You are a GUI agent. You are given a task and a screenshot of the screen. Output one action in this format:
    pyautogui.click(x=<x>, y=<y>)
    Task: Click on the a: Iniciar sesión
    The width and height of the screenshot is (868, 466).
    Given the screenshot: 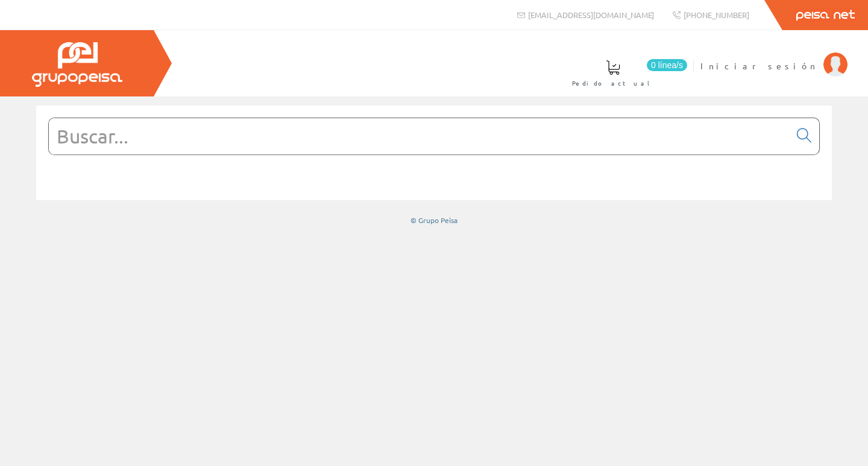 What is the action you would take?
    pyautogui.click(x=774, y=56)
    